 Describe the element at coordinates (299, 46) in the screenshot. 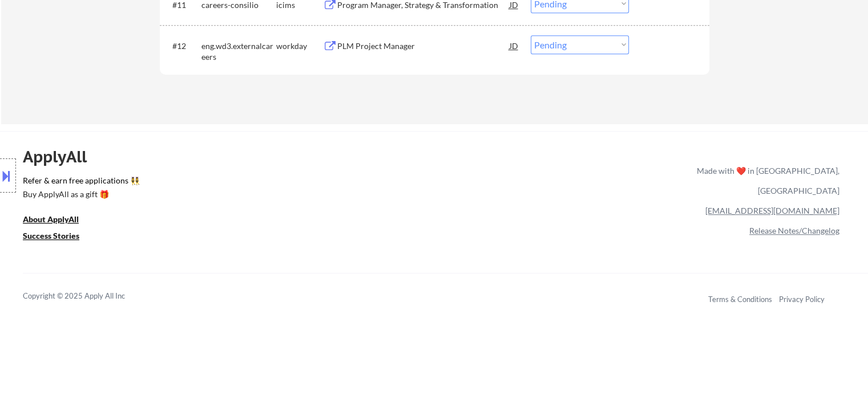

I see `div: workday` at that location.